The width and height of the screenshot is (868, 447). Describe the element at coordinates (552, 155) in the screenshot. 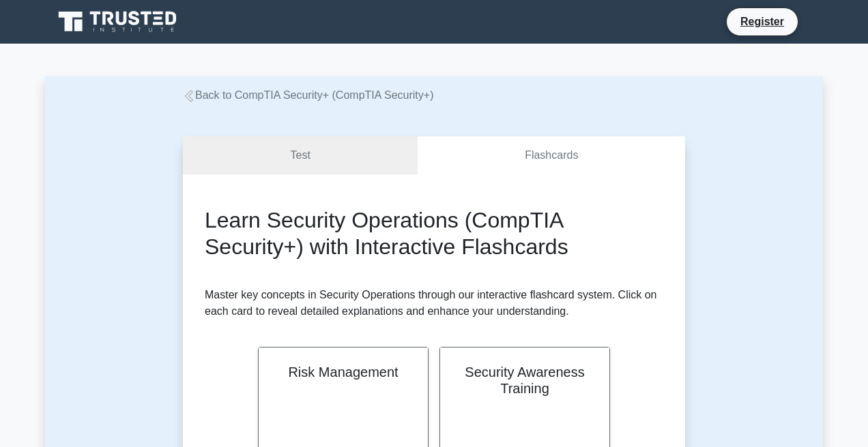

I see `a: Flashcards` at that location.